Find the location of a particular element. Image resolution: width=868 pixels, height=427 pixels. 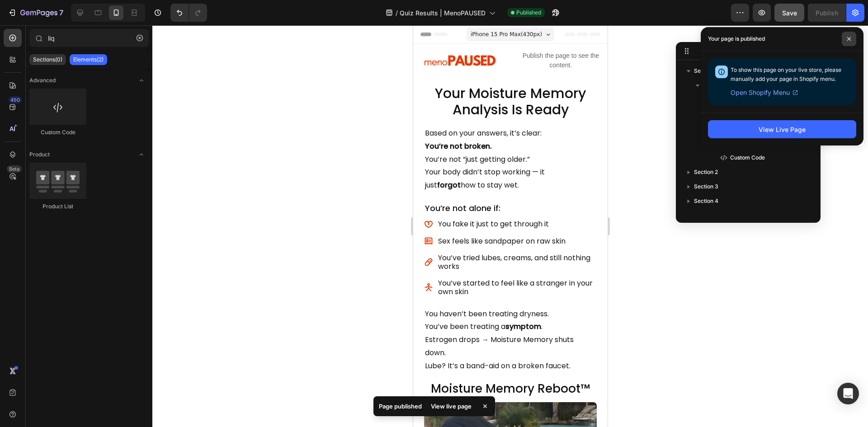

div: Beta is located at coordinates (14, 169).